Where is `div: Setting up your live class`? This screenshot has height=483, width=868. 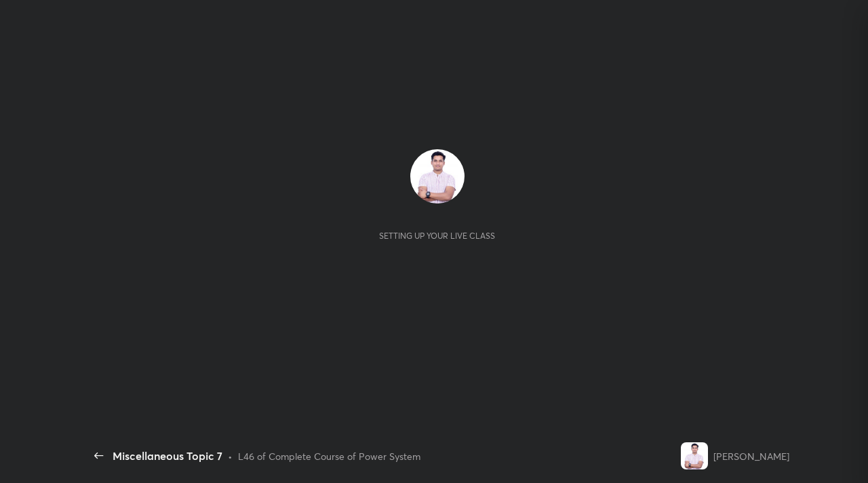
div: Setting up your live class is located at coordinates (437, 236).